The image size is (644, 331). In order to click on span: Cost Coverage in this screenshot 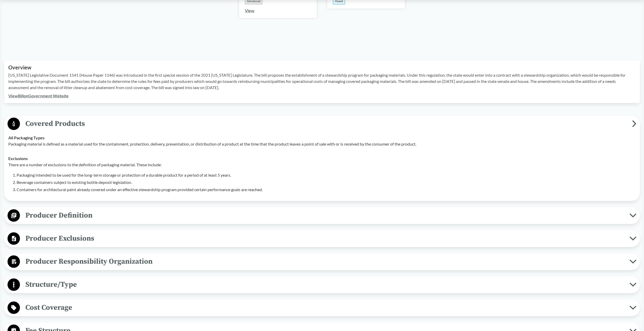, I will do `click(325, 308)`.